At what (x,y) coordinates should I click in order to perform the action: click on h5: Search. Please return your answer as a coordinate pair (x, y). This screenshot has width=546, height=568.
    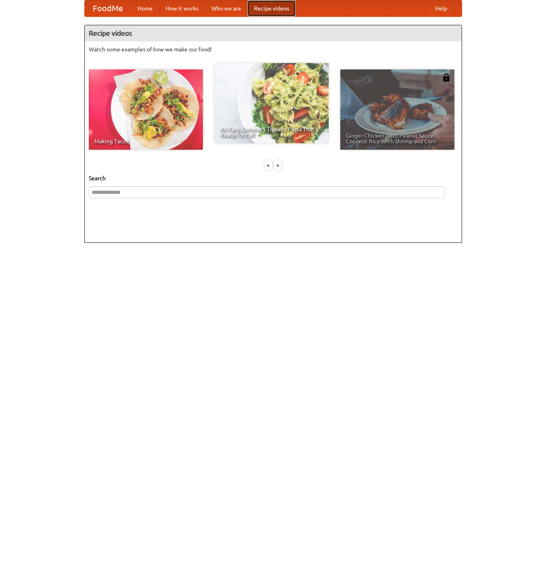
    Looking at the image, I should click on (273, 178).